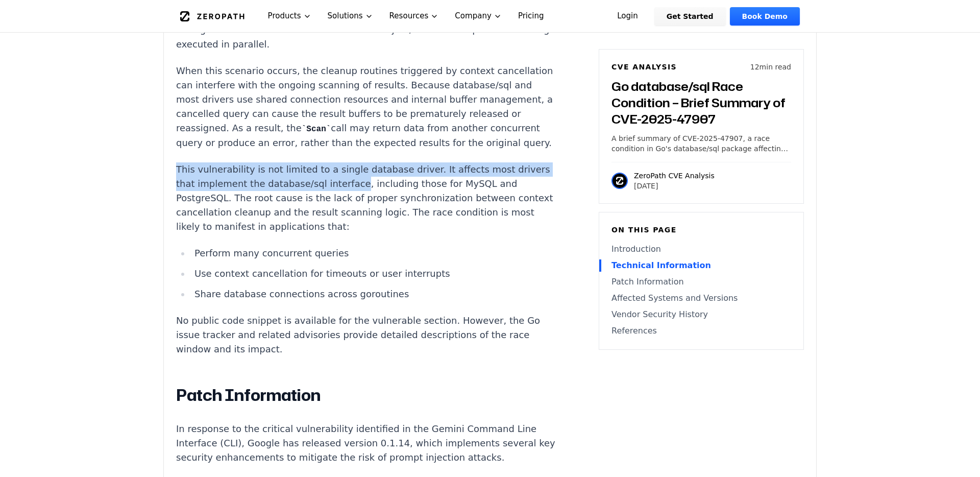 Image resolution: width=980 pixels, height=477 pixels. What do you see at coordinates (366, 395) in the screenshot?
I see `h2: Patch Information` at bounding box center [366, 395].